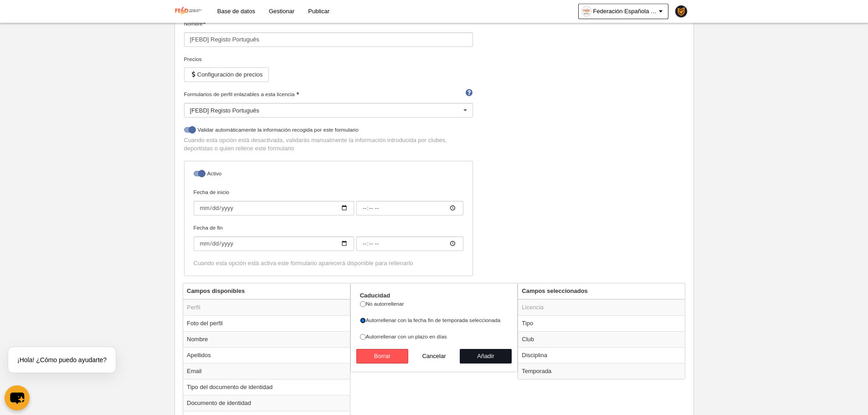 This screenshot has width=868, height=415. I want to click on th: Campos seleccionados, so click(602, 291).